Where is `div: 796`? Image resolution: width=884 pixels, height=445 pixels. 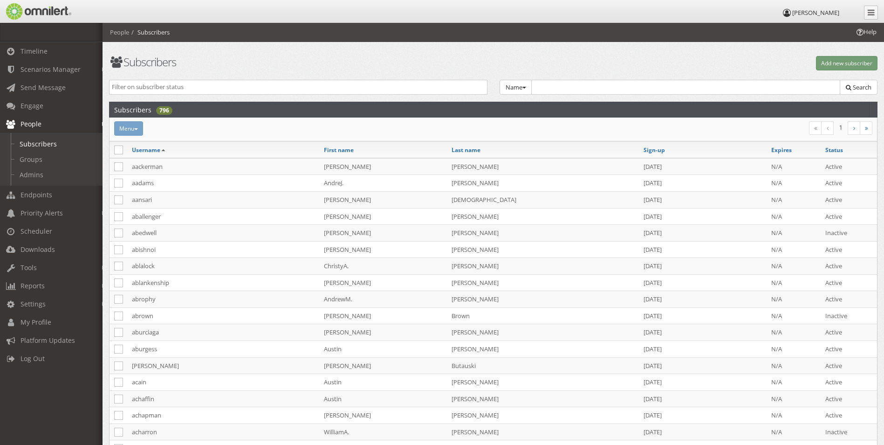 div: 796 is located at coordinates (164, 110).